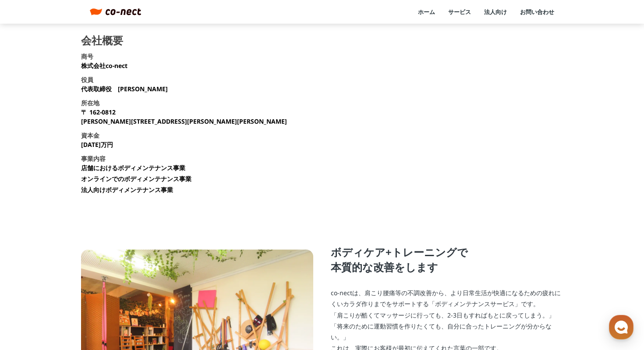  Describe the element at coordinates (90, 103) in the screenshot. I see `h3: 所在地` at that location.